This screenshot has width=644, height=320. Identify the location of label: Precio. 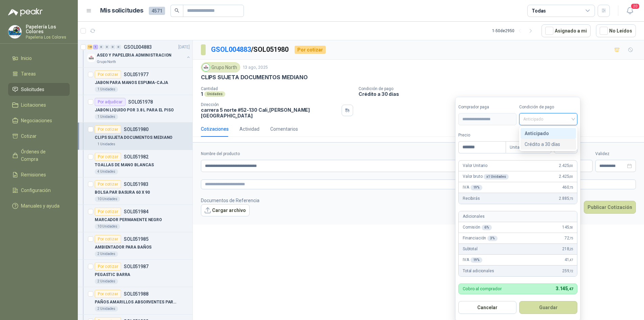
(482, 136).